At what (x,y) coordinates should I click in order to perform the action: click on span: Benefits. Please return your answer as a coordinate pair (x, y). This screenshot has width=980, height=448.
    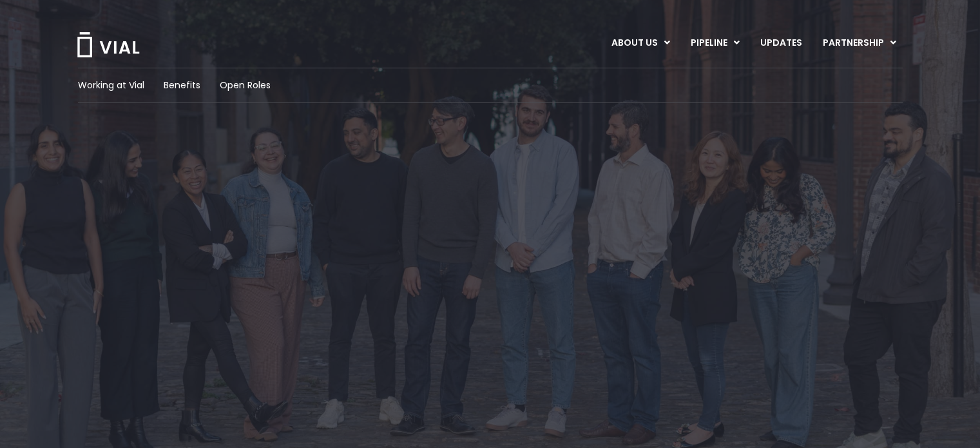
    Looking at the image, I should click on (182, 85).